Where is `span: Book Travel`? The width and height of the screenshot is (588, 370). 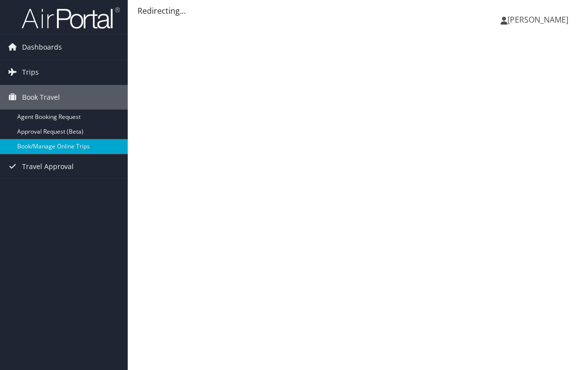 span: Book Travel is located at coordinates (41, 97).